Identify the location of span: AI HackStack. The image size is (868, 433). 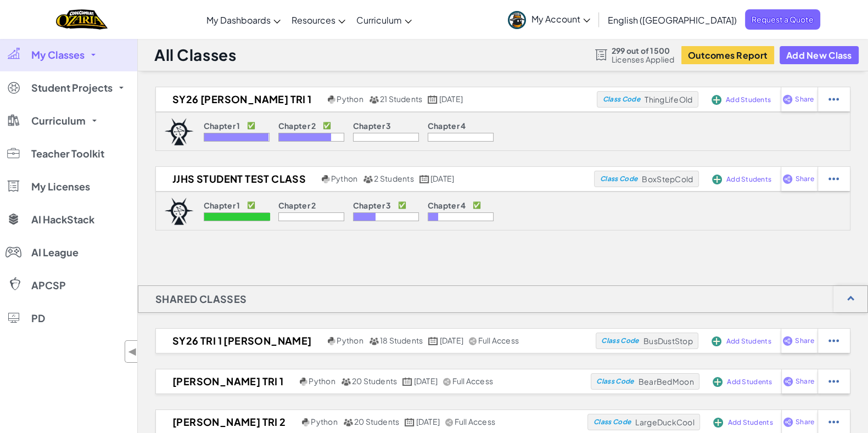
(63, 219).